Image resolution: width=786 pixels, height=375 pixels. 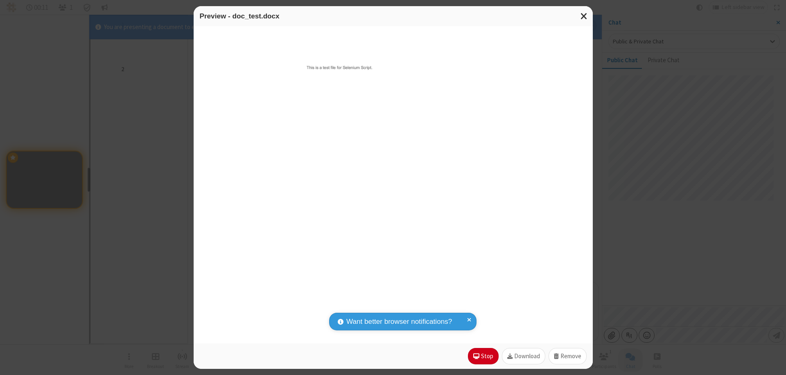 What do you see at coordinates (393, 185) in the screenshot?
I see `button: doc_test.docx` at bounding box center [393, 185].